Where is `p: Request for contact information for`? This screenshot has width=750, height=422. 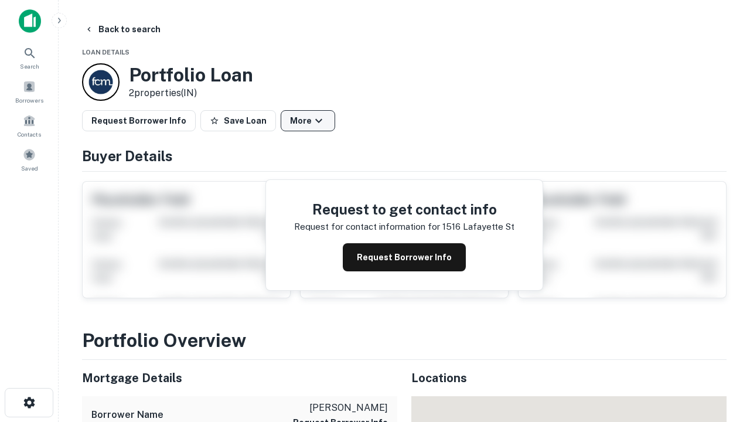
p: Request for contact information for is located at coordinates (367, 227).